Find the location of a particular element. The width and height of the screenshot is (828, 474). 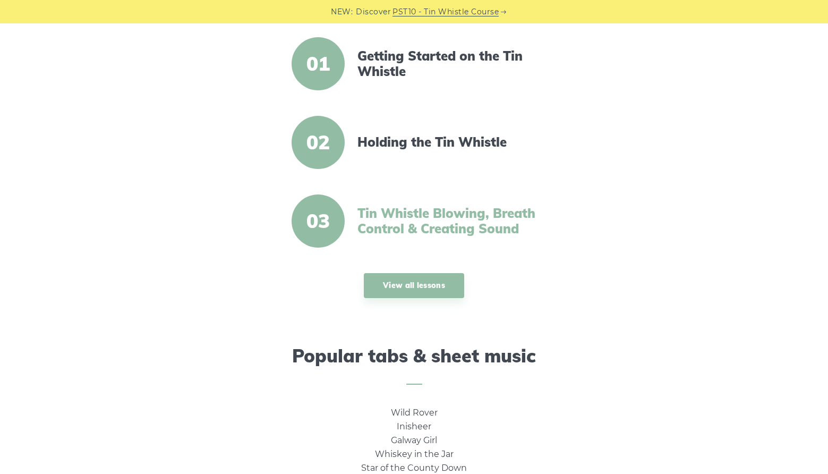

a: PST10 - Tin Whistle Course is located at coordinates (446, 12).